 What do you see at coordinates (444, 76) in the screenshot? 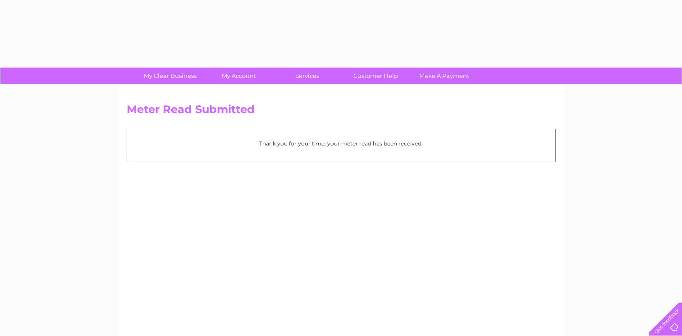
I see `a: Make A Payment` at bounding box center [444, 76].